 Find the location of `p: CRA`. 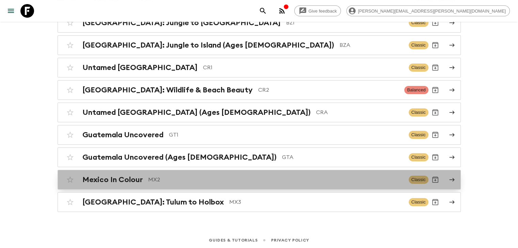

p: CRA is located at coordinates (359, 113).